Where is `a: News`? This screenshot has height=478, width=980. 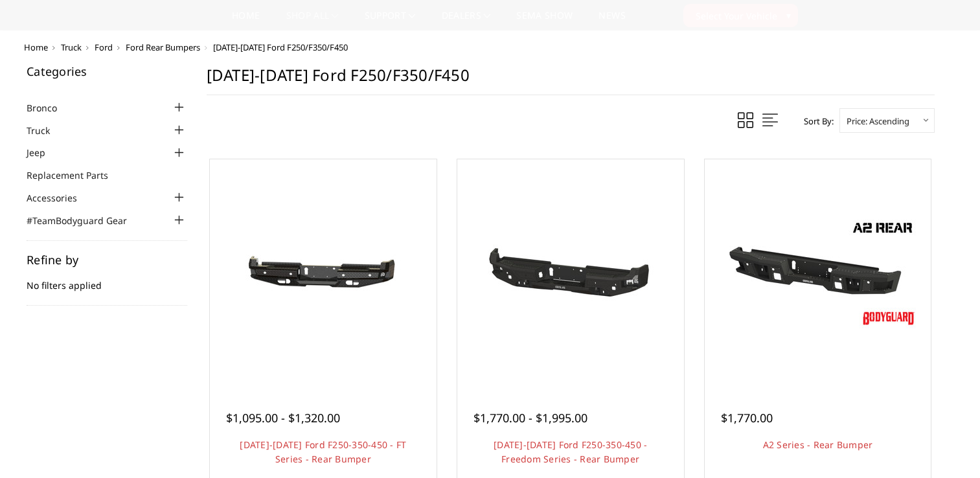 a: News is located at coordinates (612, 20).